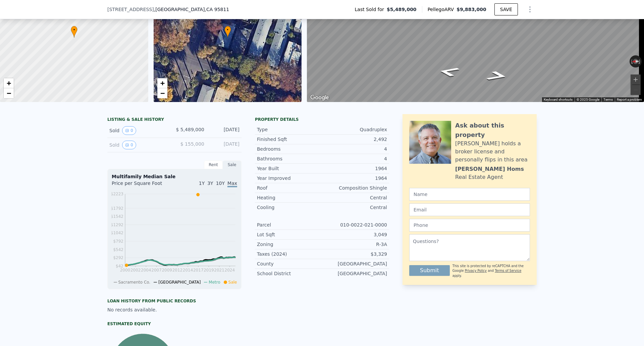  Describe the element at coordinates (508, 270) in the screenshot. I see `a: Terms of Service` at that location.